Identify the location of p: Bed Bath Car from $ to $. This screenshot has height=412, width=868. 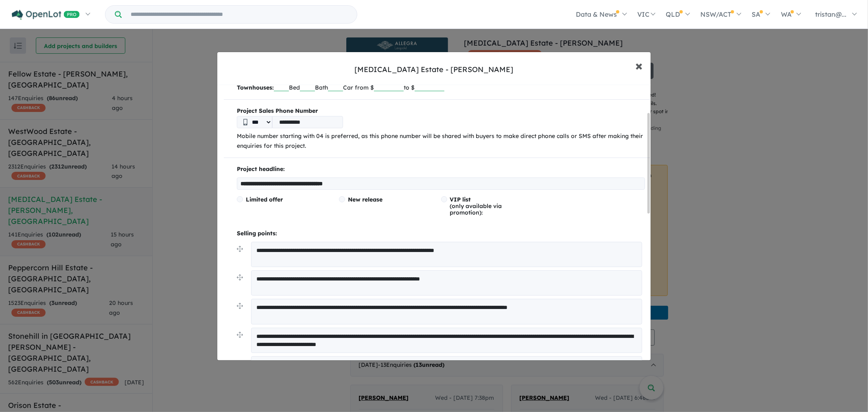
(441, 88).